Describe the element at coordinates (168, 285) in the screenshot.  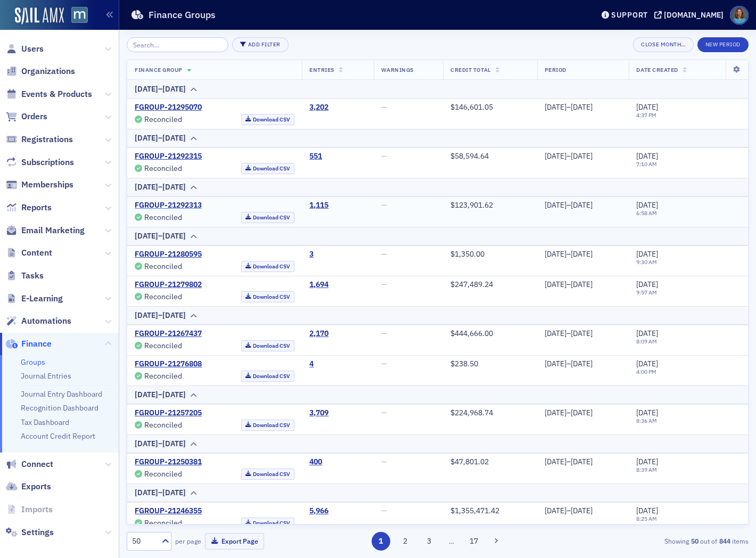
I see `a: FGROUP-21279802` at that location.